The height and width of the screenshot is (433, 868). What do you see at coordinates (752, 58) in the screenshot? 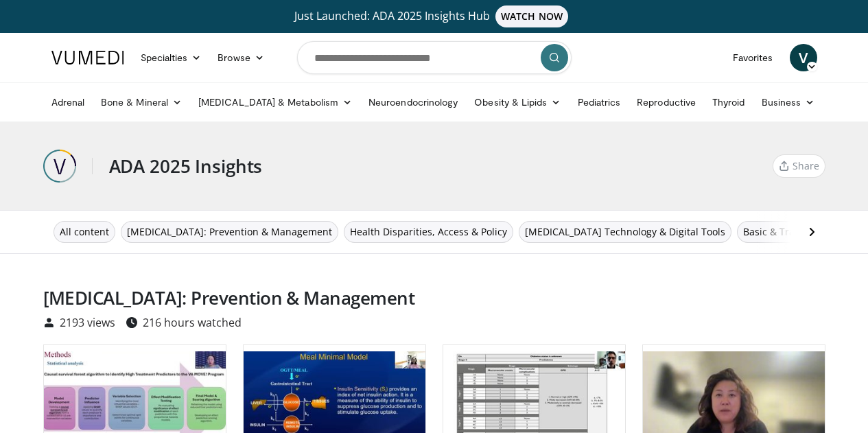
I see `a: Favorites` at bounding box center [752, 58].